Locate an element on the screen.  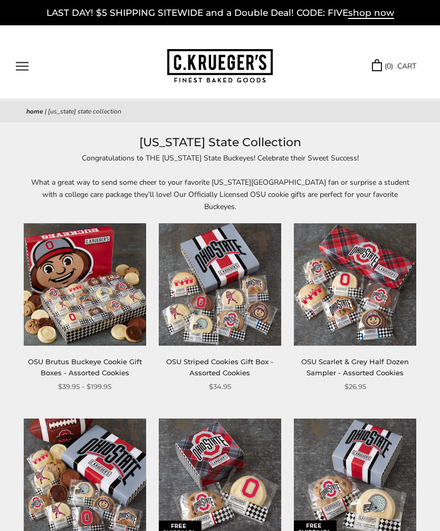
span: $34.95 is located at coordinates (220, 386).